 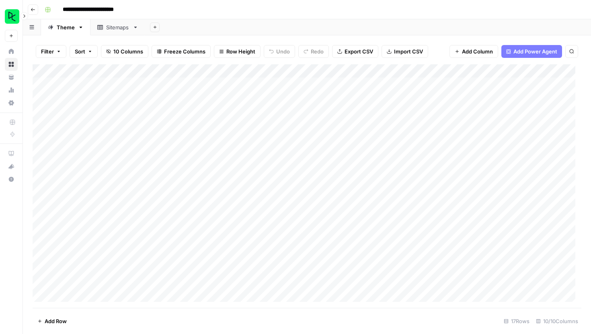 I want to click on a: Browse, so click(x=11, y=64).